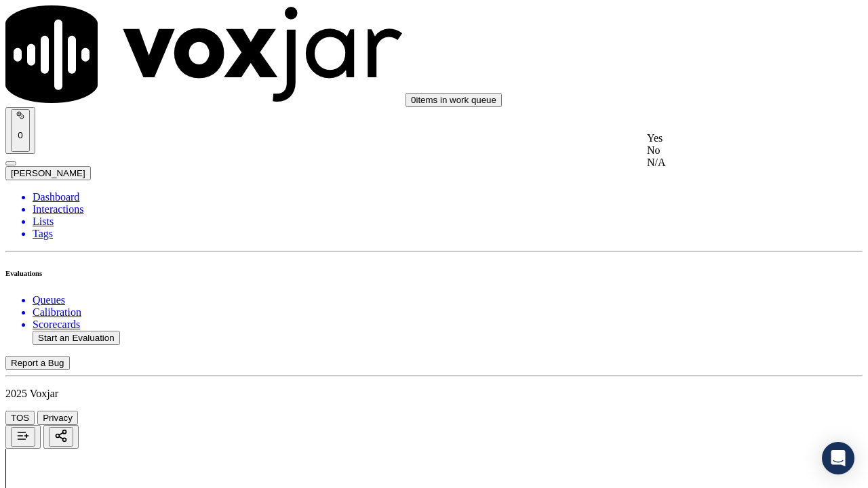 This screenshot has height=488, width=868. Describe the element at coordinates (448, 312) in the screenshot. I see `a: Calibration` at that location.